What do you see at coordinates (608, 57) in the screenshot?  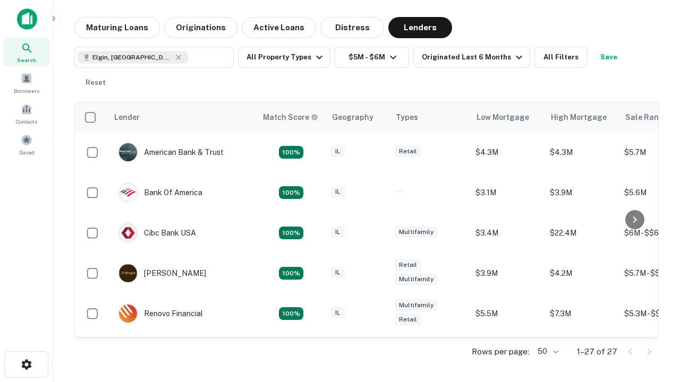 I see `button: Save your search to get updates of matches that match your search criteria.` at bounding box center [608, 57].